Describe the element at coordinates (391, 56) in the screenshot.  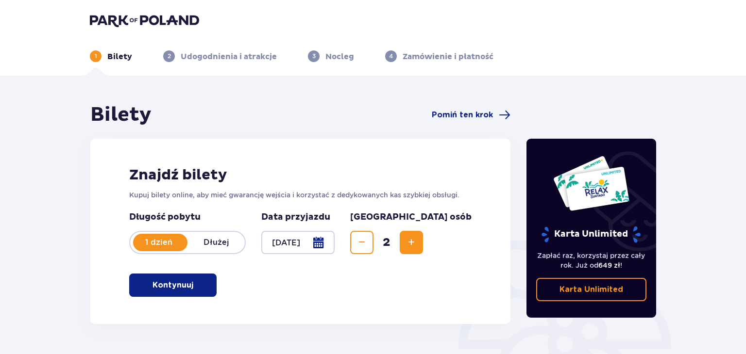
I see `p: 4` at that location.